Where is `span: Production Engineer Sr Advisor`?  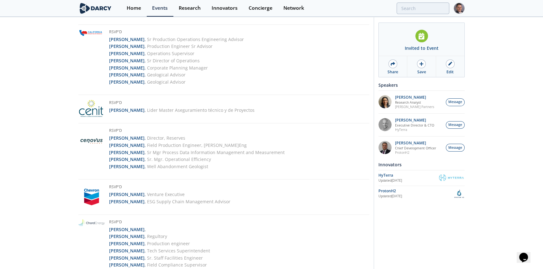
span: Production Engineer Sr Advisor is located at coordinates (180, 46).